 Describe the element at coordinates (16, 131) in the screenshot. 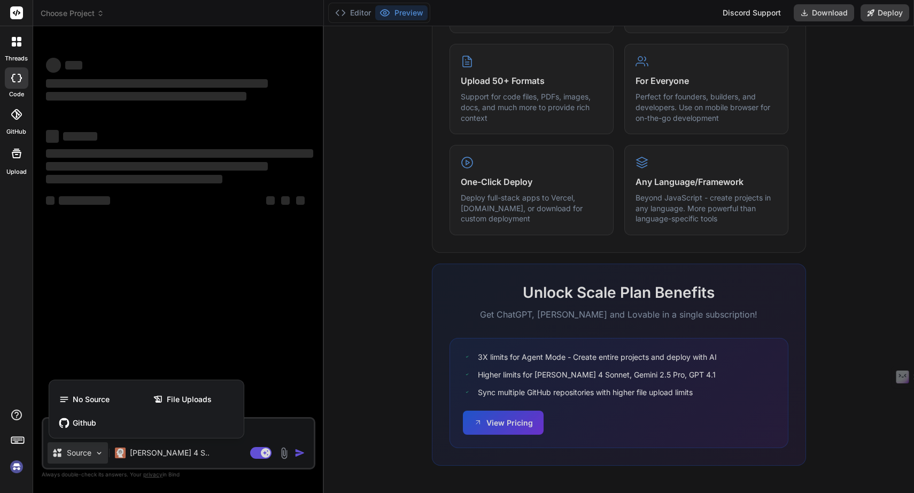

I see `label: GitHub` at that location.